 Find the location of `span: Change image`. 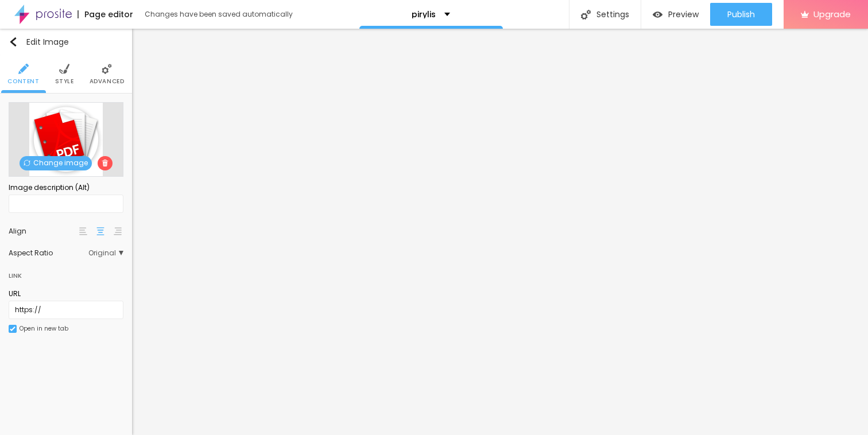

span: Change image is located at coordinates (56, 163).